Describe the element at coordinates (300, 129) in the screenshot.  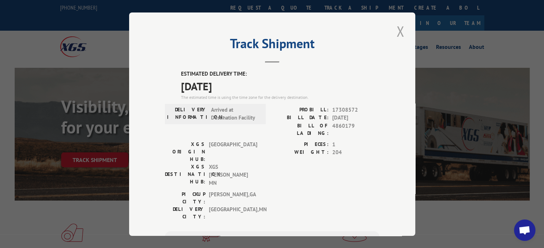
I see `label: BILL OF LADING:` at that location.